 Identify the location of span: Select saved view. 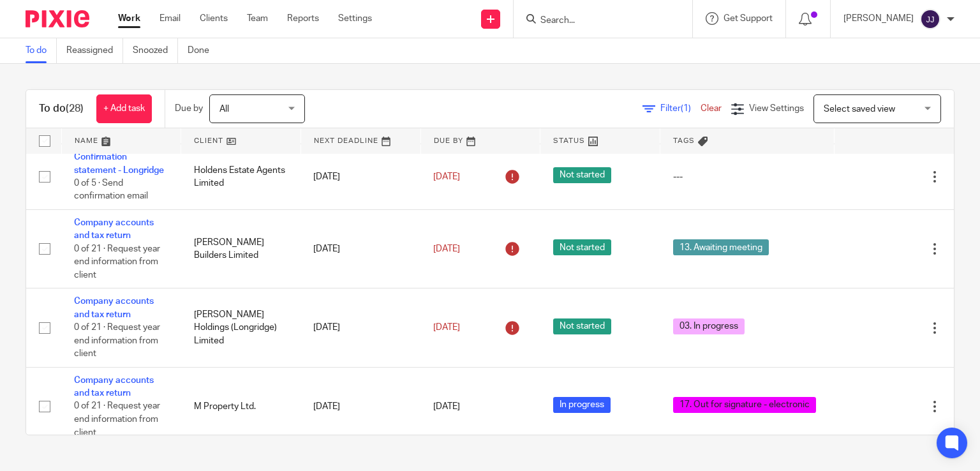
(860, 109).